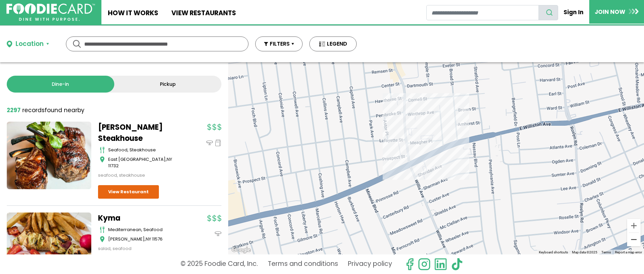 Image resolution: width=644 pixels, height=274 pixels. What do you see at coordinates (140, 249) in the screenshot?
I see `div: salad, seafood` at bounding box center [140, 249].